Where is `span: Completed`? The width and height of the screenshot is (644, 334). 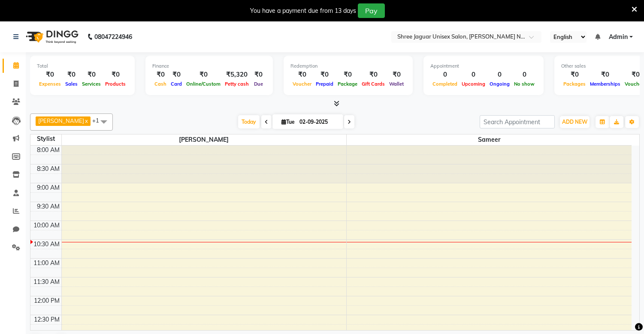 span: Completed is located at coordinates (445, 84).